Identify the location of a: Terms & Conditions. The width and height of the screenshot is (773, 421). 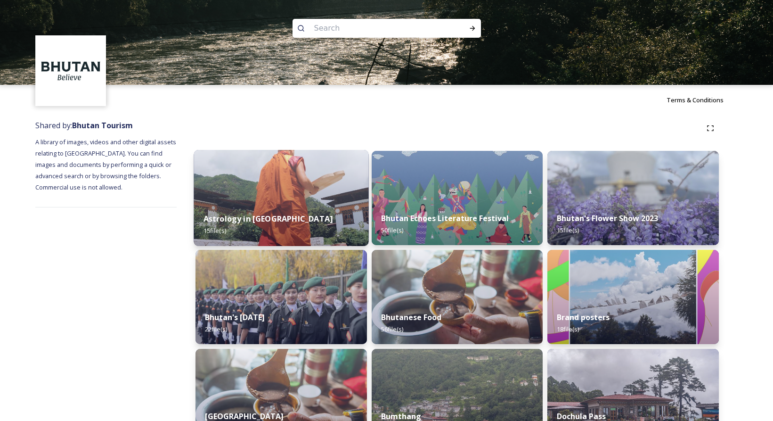
(702, 100).